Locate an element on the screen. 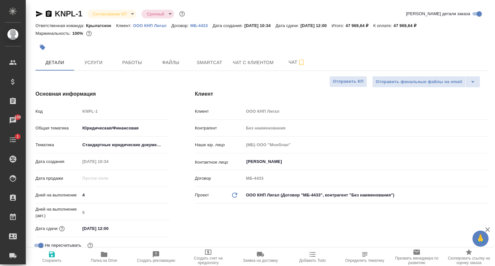  span: 100 is located at coordinates (18, 117).